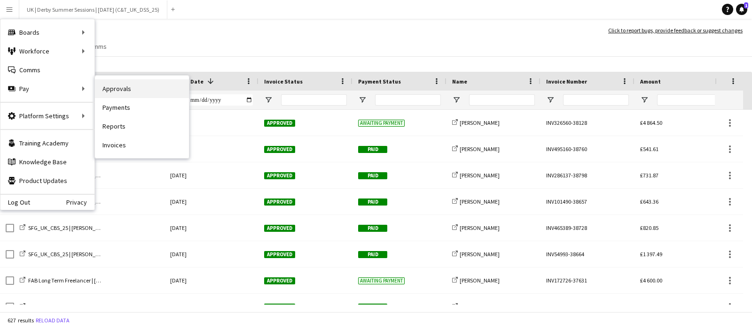 The height and width of the screenshot is (328, 752). Describe the element at coordinates (47, 181) in the screenshot. I see `a: Product Updates` at that location.